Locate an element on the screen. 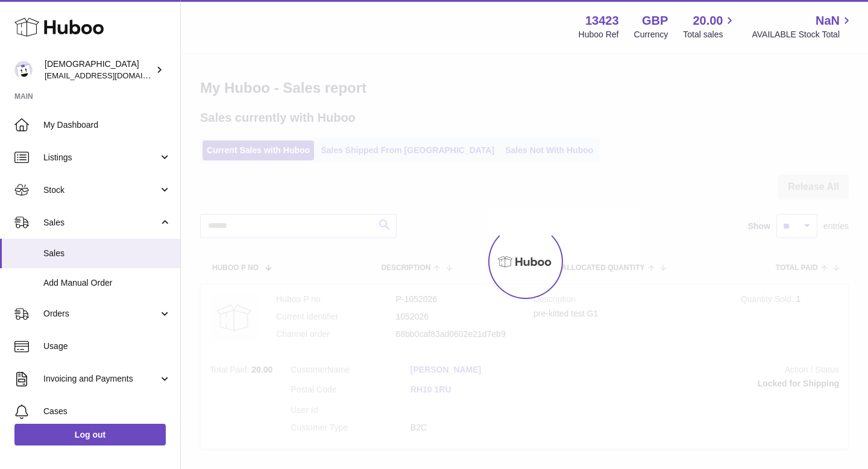 The image size is (868, 469). a: Log out is located at coordinates (90, 435).